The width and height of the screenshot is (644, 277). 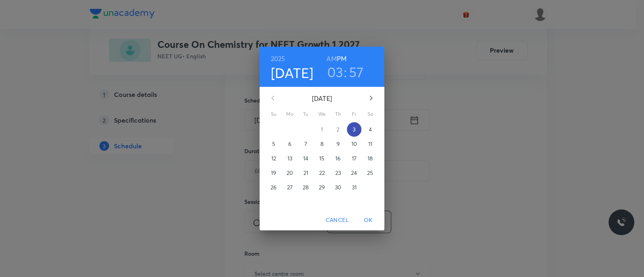 What do you see at coordinates (337, 220) in the screenshot?
I see `button: Cancel` at bounding box center [337, 220].